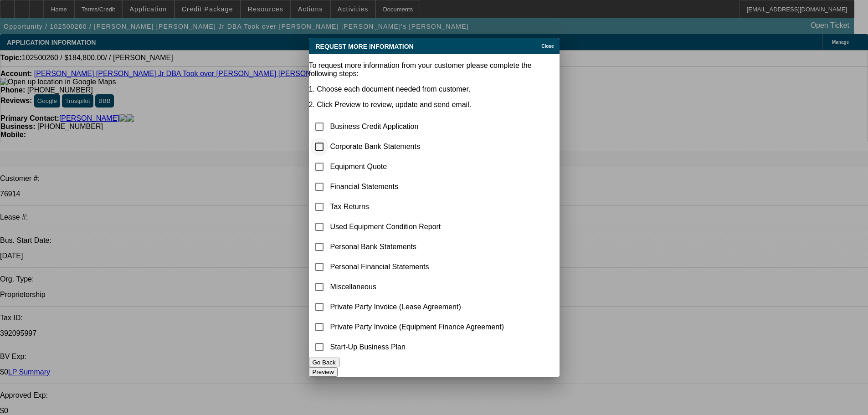  I want to click on td: Financial Statements, so click(417, 187).